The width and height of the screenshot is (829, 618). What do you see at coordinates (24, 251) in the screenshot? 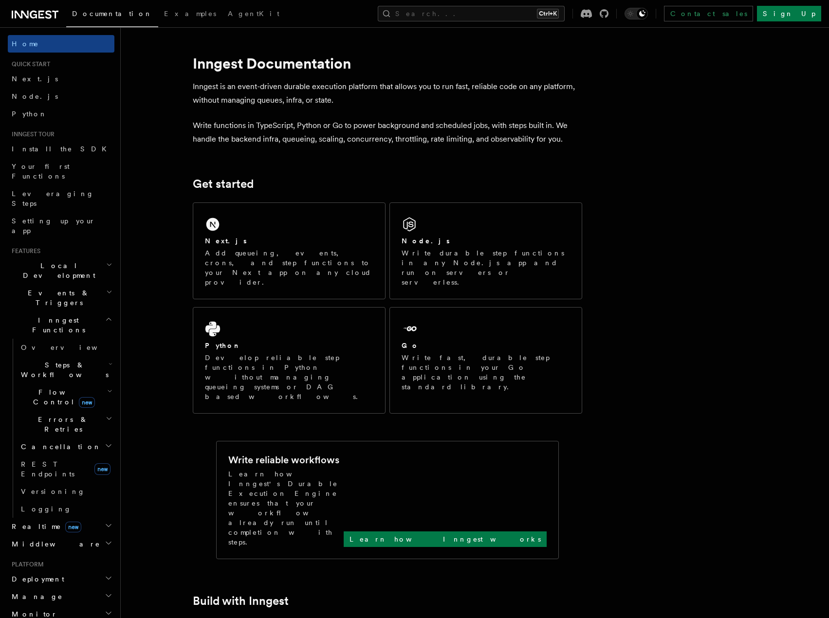
I see `span: Features` at bounding box center [24, 251].